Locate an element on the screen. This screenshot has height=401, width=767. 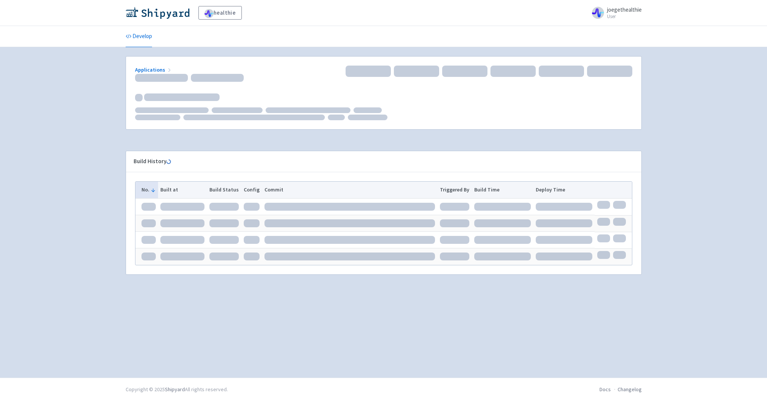
a: Shipyard is located at coordinates (175, 390).